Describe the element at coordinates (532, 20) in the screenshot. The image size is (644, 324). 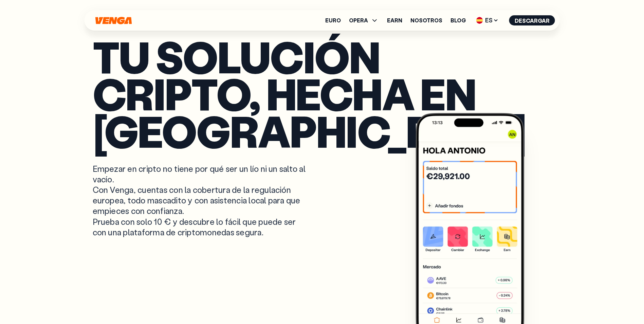
I see `a: Descargar` at that location.